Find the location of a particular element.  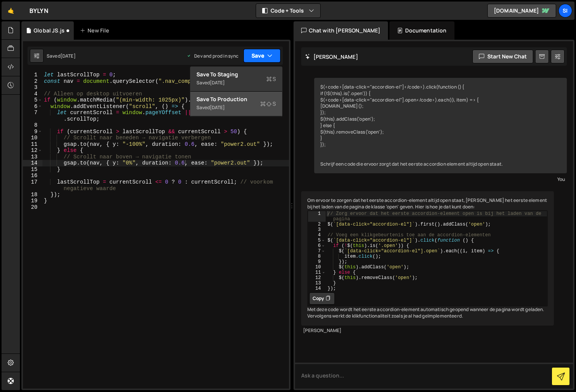

a: Si is located at coordinates (566, 10).